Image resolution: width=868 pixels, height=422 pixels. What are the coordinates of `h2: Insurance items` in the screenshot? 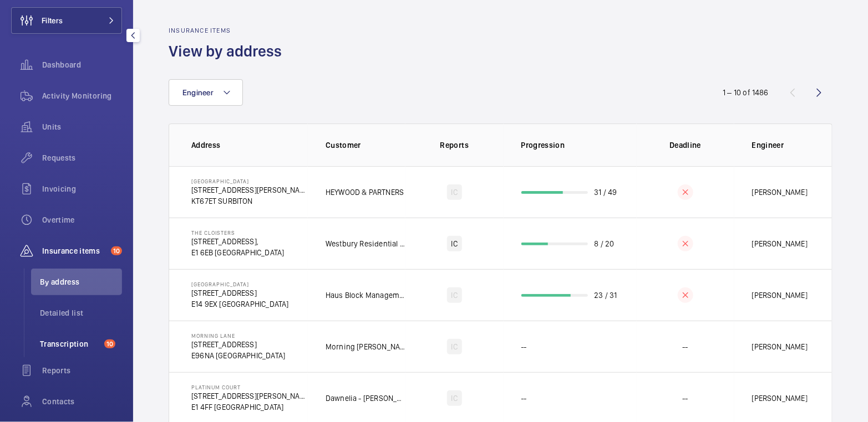 It's located at (228, 30).